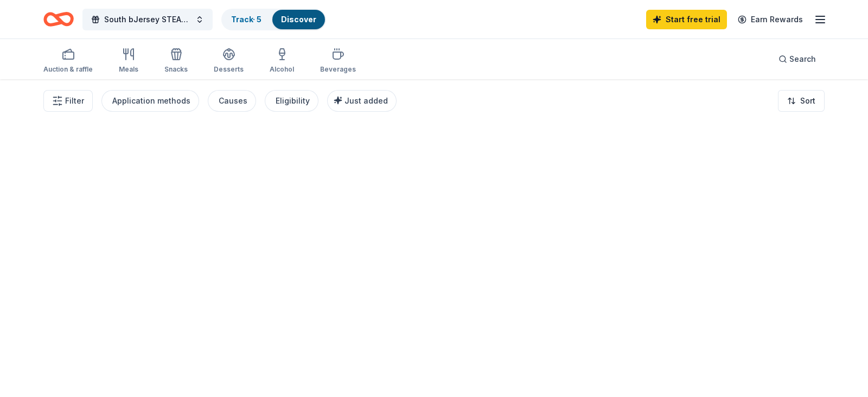  I want to click on div: Beverages, so click(338, 69).